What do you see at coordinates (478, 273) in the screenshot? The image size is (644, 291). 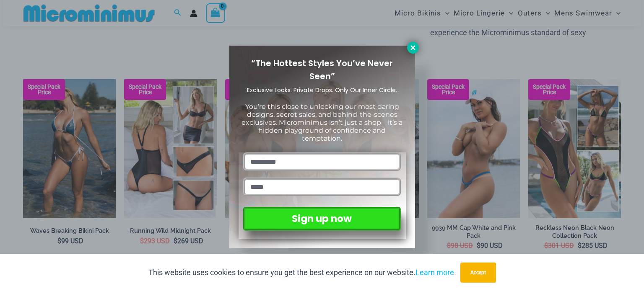 I see `button: Accept` at bounding box center [478, 273].